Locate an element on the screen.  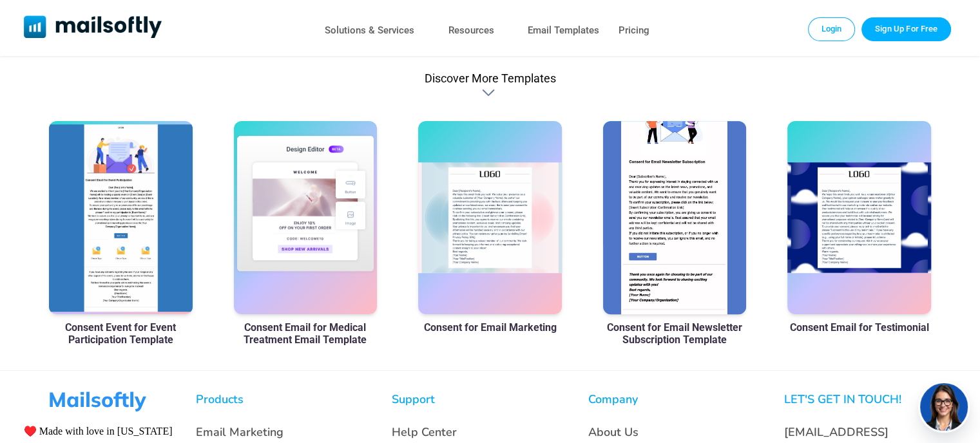
a: Mailsoftly is located at coordinates (92, 28).